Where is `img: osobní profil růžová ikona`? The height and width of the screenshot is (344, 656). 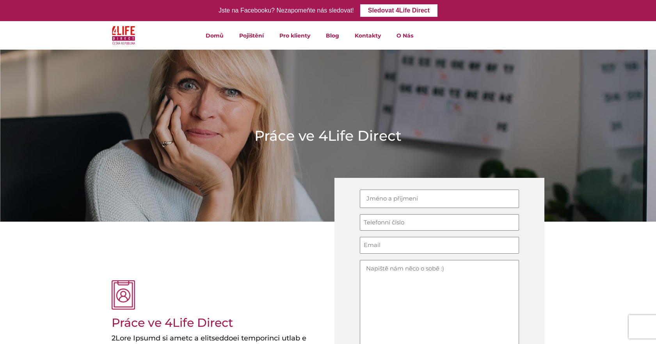
img: osobní profil růžová ikona is located at coordinates (123, 295).